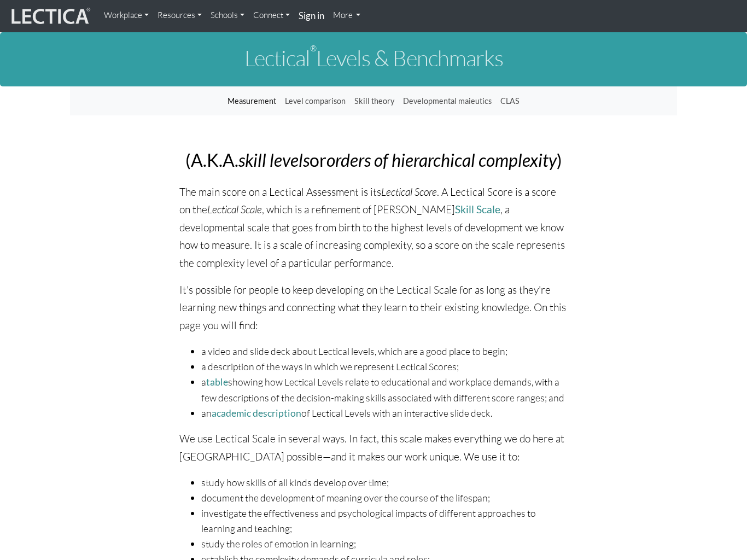  I want to click on strong: Sign in, so click(311, 15).